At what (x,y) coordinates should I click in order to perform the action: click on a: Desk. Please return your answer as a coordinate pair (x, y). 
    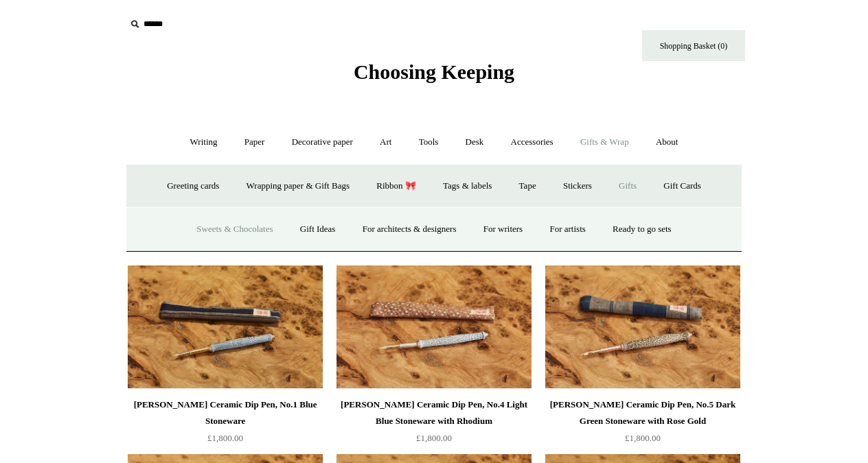
    Looking at the image, I should click on (475, 142).